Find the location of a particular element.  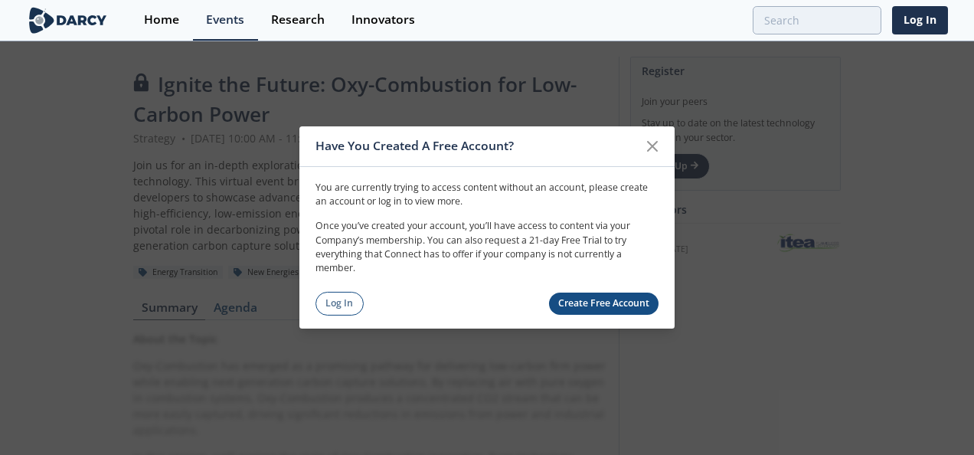

p: You are currently trying to access content without an account, please create an account or log in... is located at coordinates (487, 194).